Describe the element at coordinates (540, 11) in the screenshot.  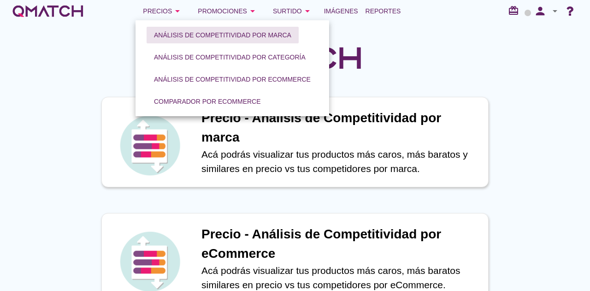
I see `i: person` at that location.